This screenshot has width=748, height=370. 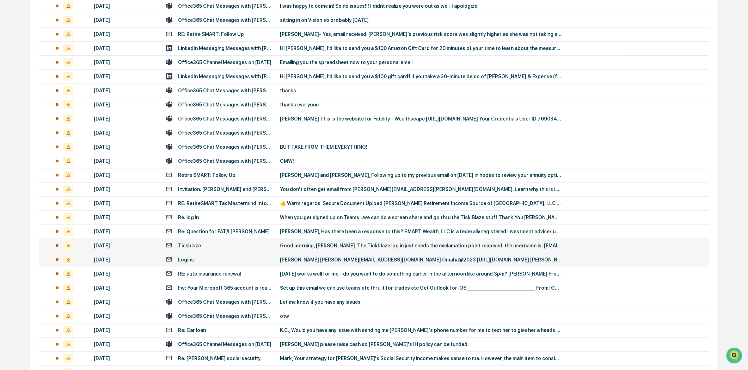 I want to click on p: How can we help?, so click(x=68, y=20).